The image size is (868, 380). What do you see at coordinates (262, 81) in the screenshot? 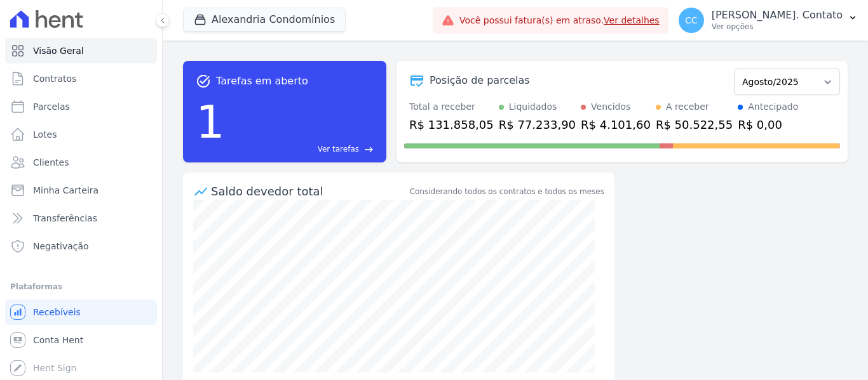
I see `span: Tarefas em aberto` at bounding box center [262, 81].